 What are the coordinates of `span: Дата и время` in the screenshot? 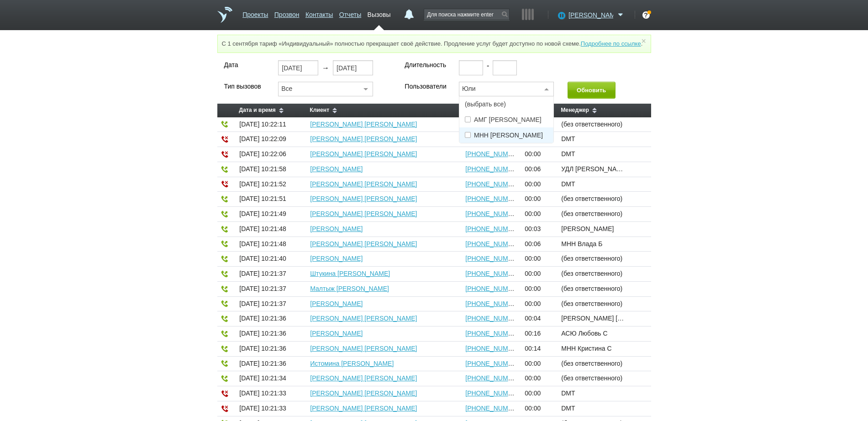 It's located at (257, 110).